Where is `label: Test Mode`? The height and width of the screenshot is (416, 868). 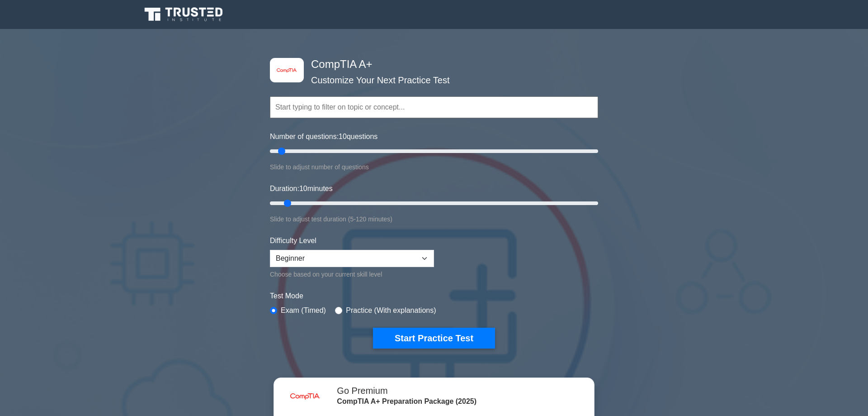
label: Test Mode is located at coordinates (434, 296).